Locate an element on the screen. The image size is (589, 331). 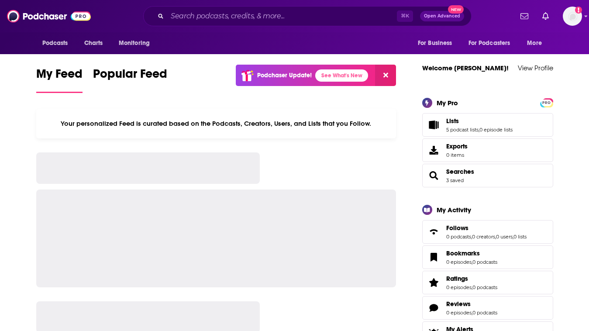
div: My Pro is located at coordinates (447, 103).